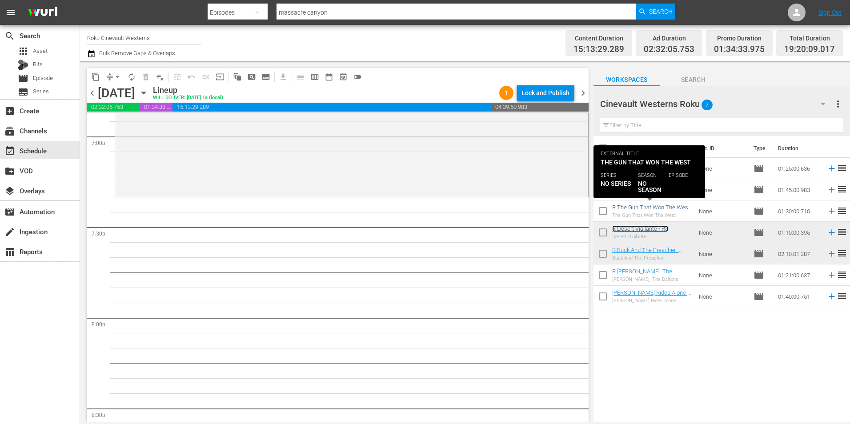 This screenshot has height=424, width=850. I want to click on a: R Buck And The Preacher - R1/R5, so click(645, 253).